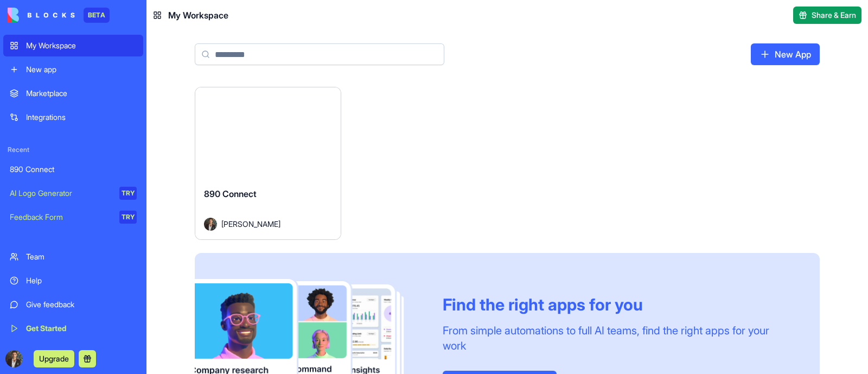  What do you see at coordinates (211, 225) in the screenshot?
I see `img: Avatar` at bounding box center [211, 225].